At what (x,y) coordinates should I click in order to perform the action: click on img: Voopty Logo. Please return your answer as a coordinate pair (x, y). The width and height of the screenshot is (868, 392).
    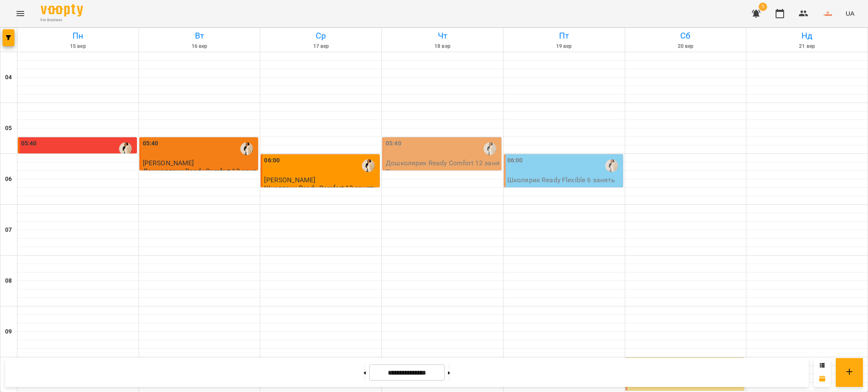
    Looking at the image, I should click on (62, 10).